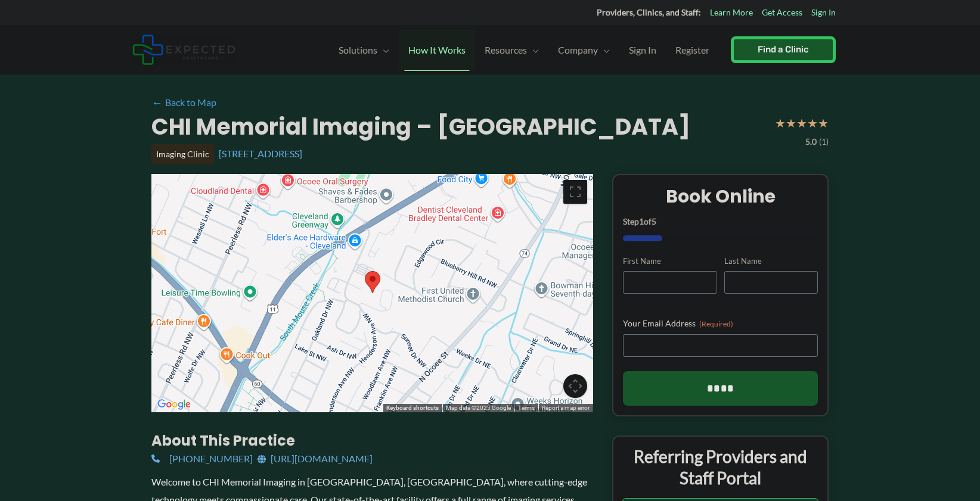  Describe the element at coordinates (174, 405) in the screenshot. I see `a: Open this area in Google Maps (opens a new window)` at that location.